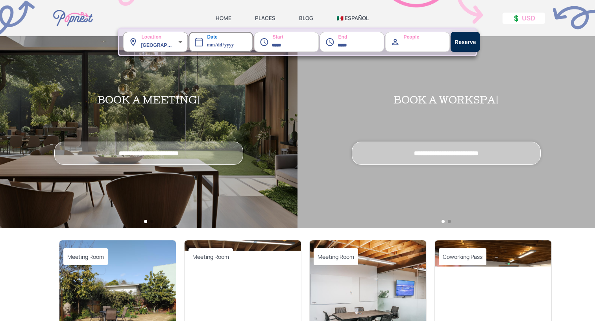 This screenshot has width=595, height=321. What do you see at coordinates (145, 34) in the screenshot?
I see `label: Location` at bounding box center [145, 34].